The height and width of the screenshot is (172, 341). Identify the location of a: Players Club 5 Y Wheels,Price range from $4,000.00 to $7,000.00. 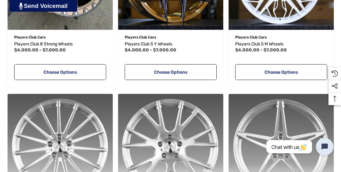
(171, 44).